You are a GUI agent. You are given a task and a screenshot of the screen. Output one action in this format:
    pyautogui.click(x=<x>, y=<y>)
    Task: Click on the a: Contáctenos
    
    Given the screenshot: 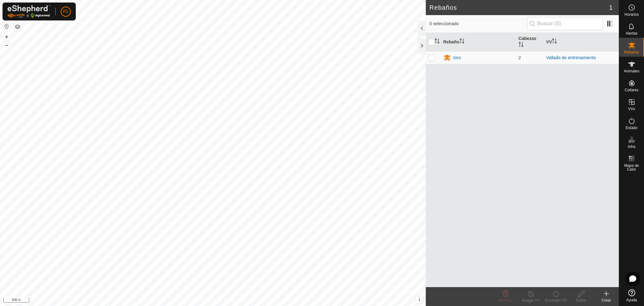 What is the action you would take?
    pyautogui.click(x=235, y=301)
    